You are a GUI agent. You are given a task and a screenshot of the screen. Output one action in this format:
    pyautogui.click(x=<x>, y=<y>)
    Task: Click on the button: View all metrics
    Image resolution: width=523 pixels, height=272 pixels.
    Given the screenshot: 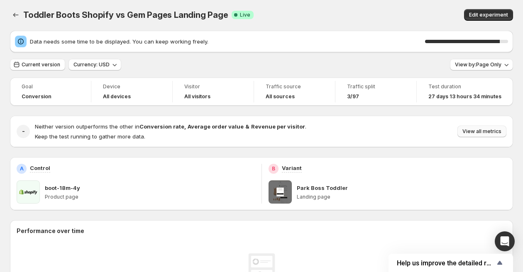 What is the action you would take?
    pyautogui.click(x=482, y=132)
    